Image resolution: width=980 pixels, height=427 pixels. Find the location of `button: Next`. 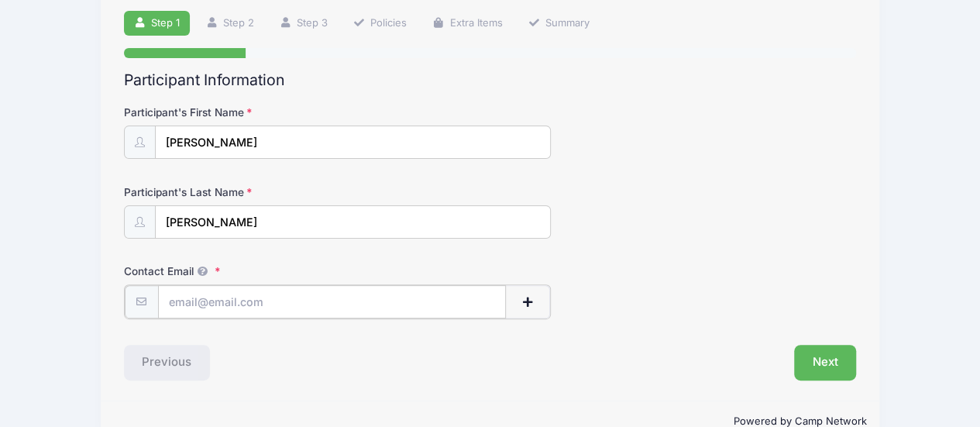

button: Next is located at coordinates (825, 363).